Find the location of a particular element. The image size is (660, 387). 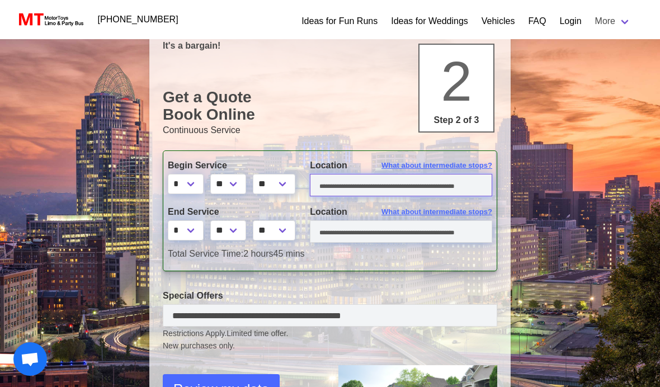

span: New purchases only. is located at coordinates (330, 346).